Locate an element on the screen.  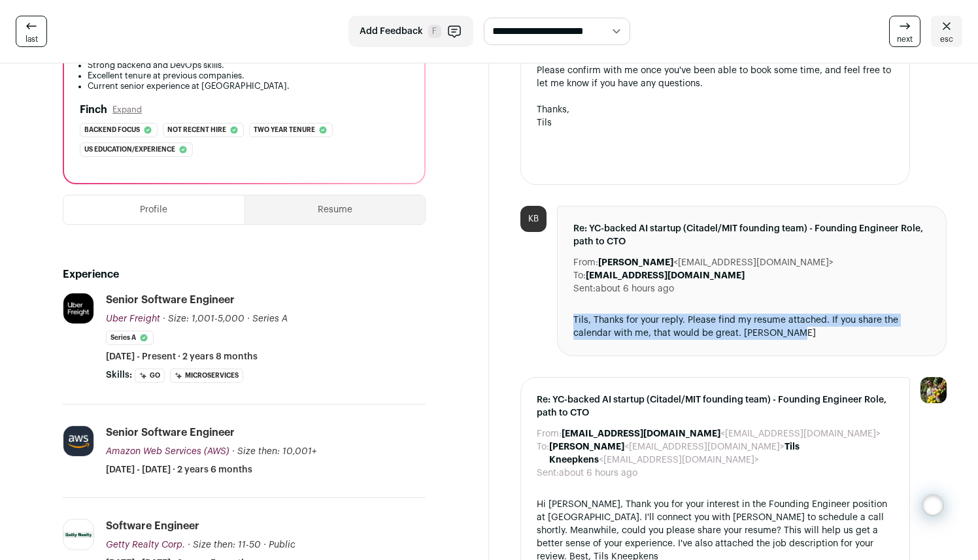
div: Software Engineer is located at coordinates (152, 526).